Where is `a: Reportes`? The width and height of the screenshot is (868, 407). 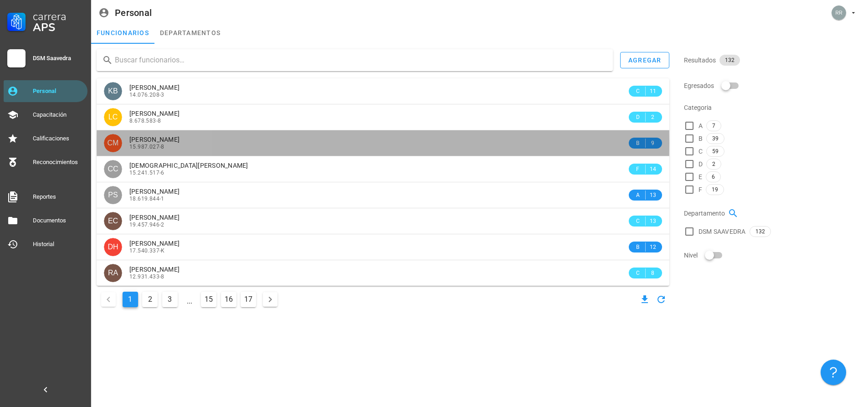
a: Reportes is located at coordinates (45, 197).